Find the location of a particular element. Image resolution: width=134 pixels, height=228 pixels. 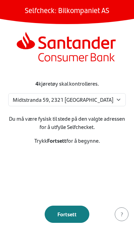

div: Fortsett is located at coordinates (67, 214).